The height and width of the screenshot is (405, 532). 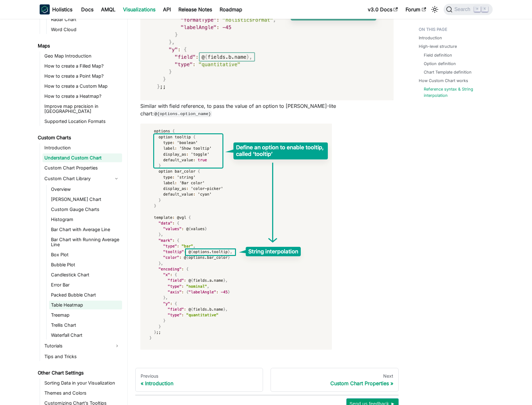 I want to click on a: Forum, so click(x=416, y=9).